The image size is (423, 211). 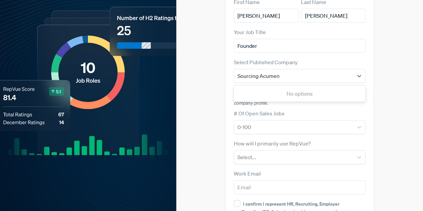 What do you see at coordinates (266, 16) in the screenshot?
I see `input: First Name` at bounding box center [266, 16].